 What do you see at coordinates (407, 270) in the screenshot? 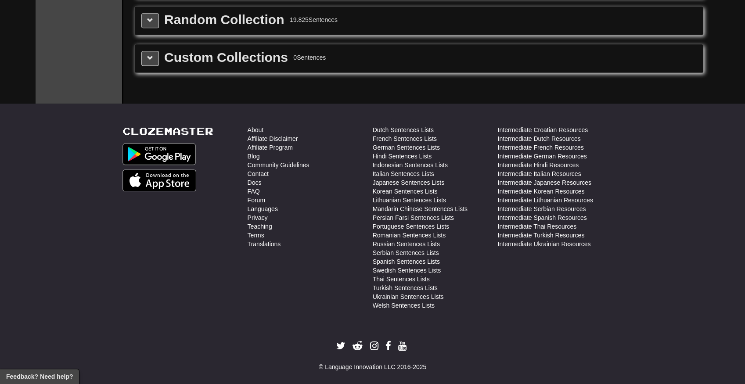
I see `a: Swedish Sentences Lists` at bounding box center [407, 270].